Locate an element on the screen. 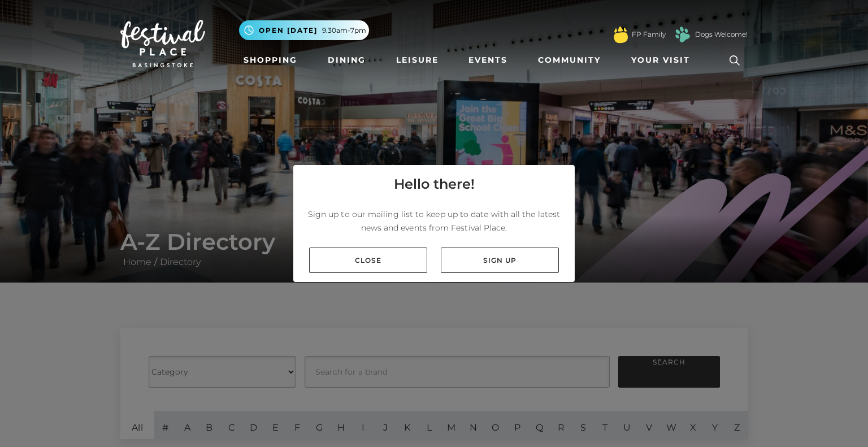  a: Community is located at coordinates (569, 60).